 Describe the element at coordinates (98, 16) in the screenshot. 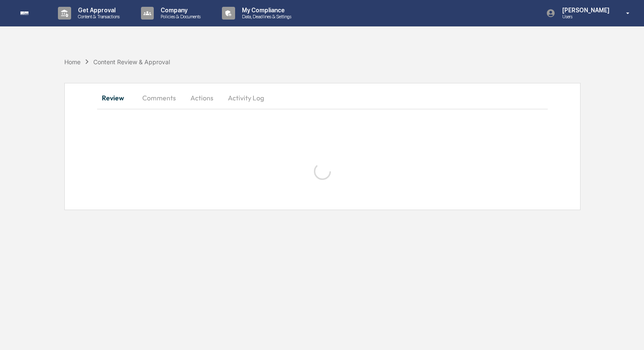

I see `p: Content & Transactions` at that location.